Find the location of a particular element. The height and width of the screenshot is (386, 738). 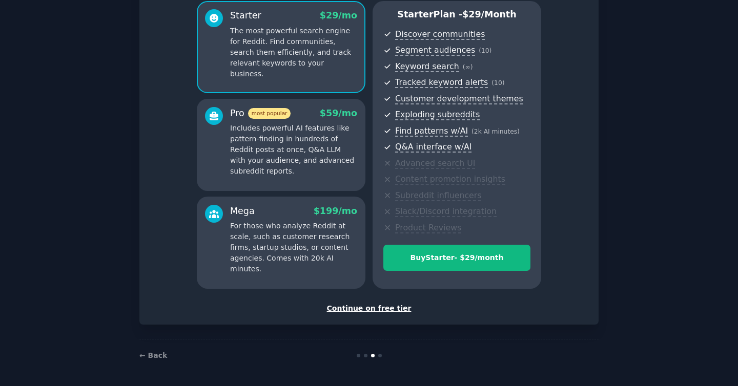

span: Q&A interface w/AI is located at coordinates (433, 147).